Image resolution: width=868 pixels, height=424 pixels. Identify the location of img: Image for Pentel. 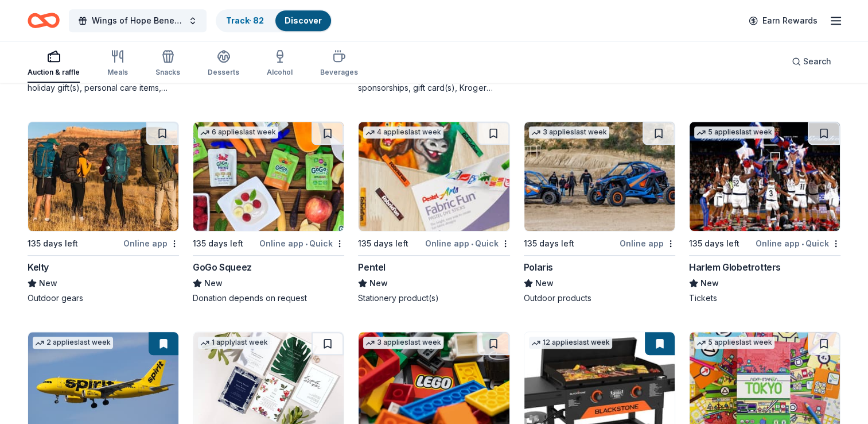
(434, 176).